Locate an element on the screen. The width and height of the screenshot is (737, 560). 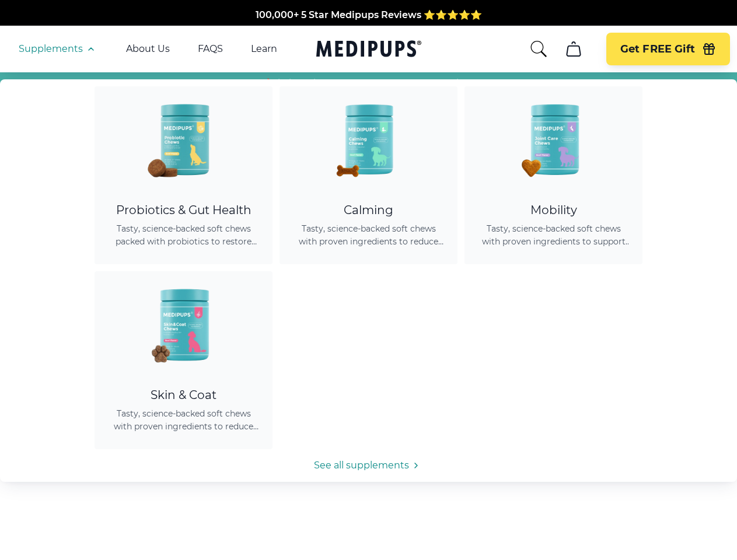
span: Supplements is located at coordinates (51, 49).